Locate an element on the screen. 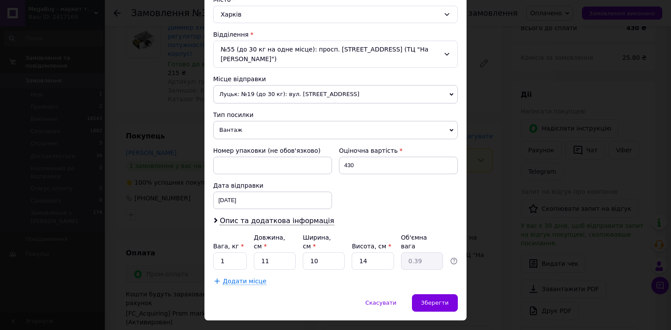 The height and width of the screenshot is (330, 671). span: Зберегти is located at coordinates (435, 303).